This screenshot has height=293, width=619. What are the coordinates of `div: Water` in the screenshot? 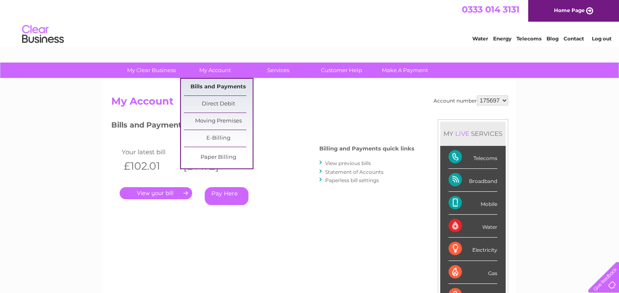 It's located at (472, 226).